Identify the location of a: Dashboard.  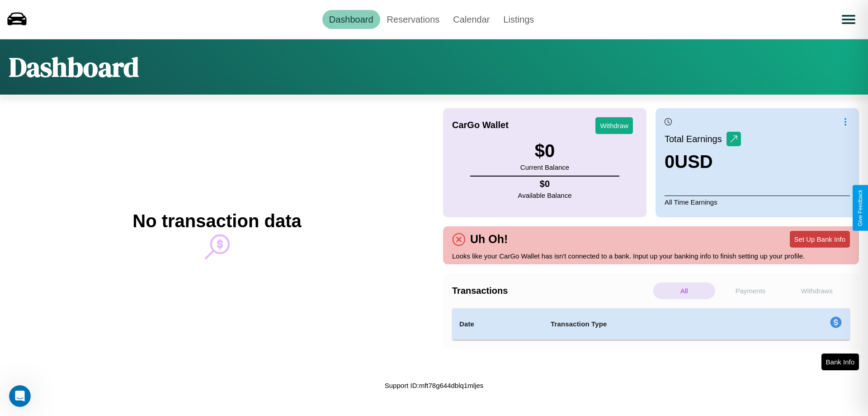
(351, 20).